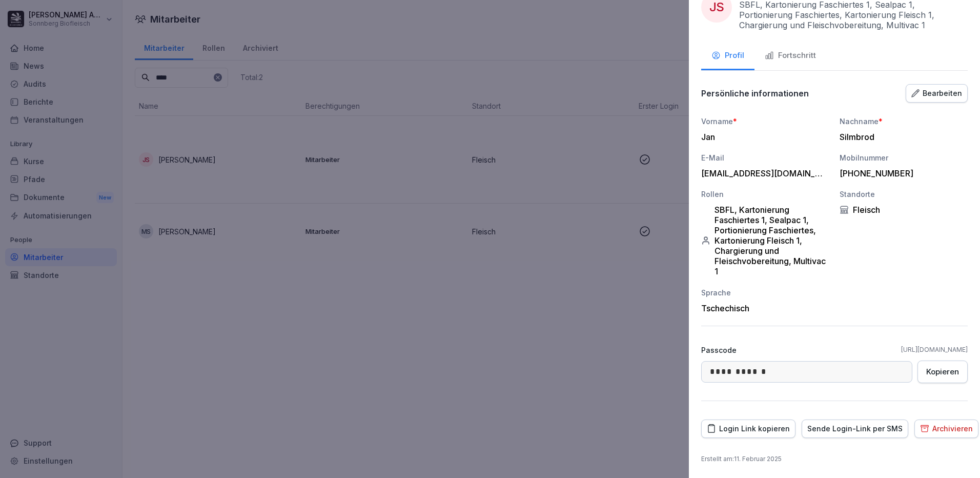  What do you see at coordinates (765, 240) in the screenshot?
I see `div: SBFL, Kartonierung Faschiertes 1, Sealpac 1, Portionierung Faschiertes, Kartonierung Fleisch 1, C...` at bounding box center [765, 240].